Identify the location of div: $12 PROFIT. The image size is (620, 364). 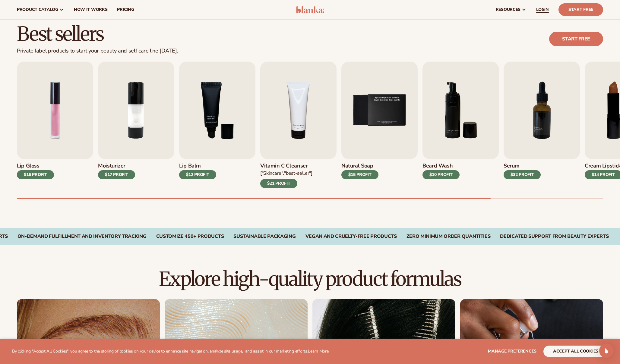
(198, 175).